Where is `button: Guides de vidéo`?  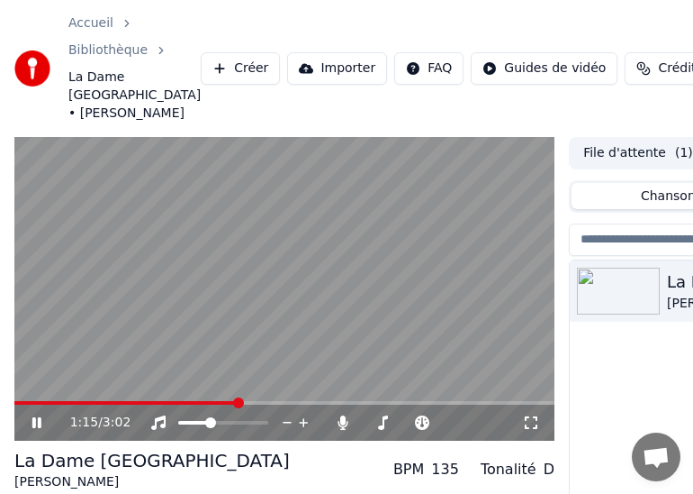 button: Guides de vidéo is located at coordinates (544, 68).